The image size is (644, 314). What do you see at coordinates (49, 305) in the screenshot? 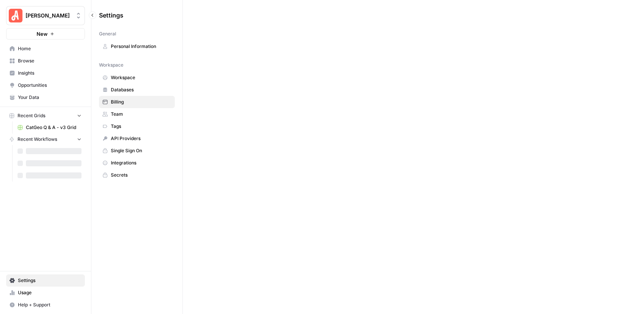
I see `span: Help + Support` at bounding box center [49, 305].